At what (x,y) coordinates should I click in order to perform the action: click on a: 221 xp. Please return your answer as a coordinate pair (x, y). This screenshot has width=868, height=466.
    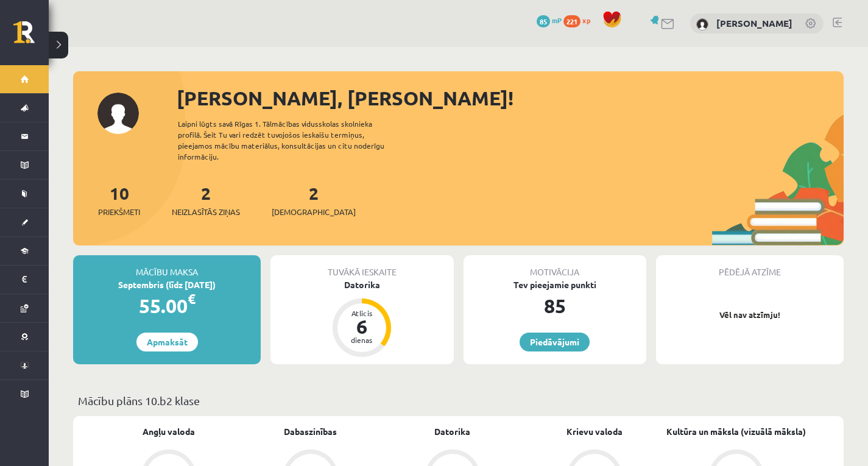
    Looking at the image, I should click on (580, 21).